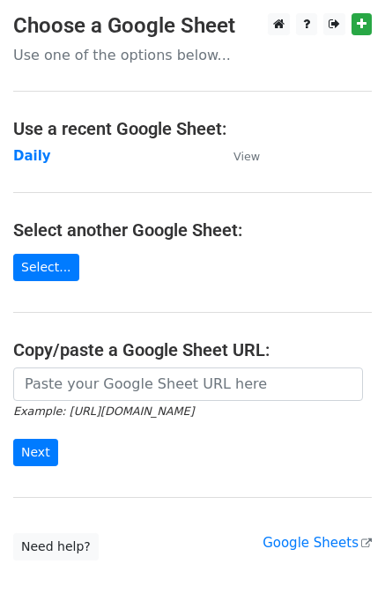 This screenshot has width=385, height=601. Describe the element at coordinates (192, 350) in the screenshot. I see `h4: Copy/paste a Google Sheet URL:` at that location.